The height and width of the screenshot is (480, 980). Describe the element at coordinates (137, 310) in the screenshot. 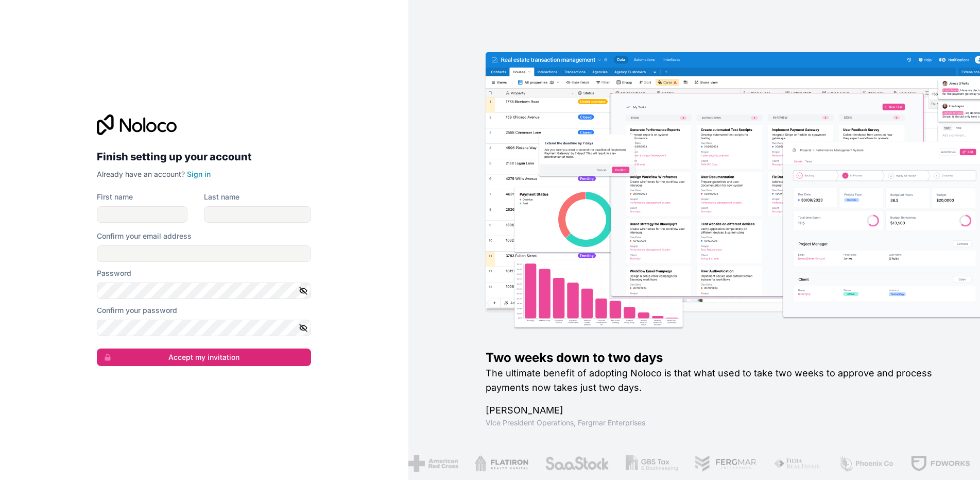

I see `label: Confirm your password` at that location.